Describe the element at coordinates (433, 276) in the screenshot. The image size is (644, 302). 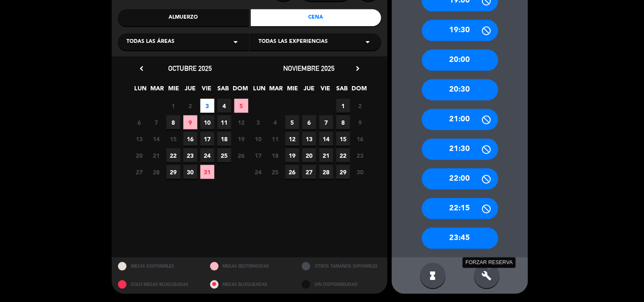
I see `i: hourglass_full` at that location.